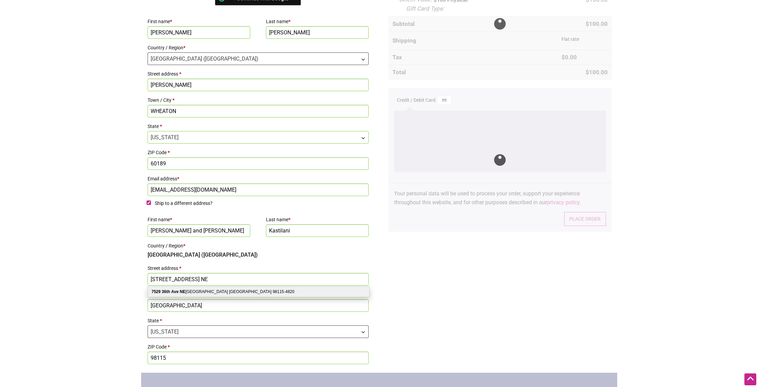 The image size is (758, 387). What do you see at coordinates (258, 179) in the screenshot?
I see `label: Email address` at bounding box center [258, 179].